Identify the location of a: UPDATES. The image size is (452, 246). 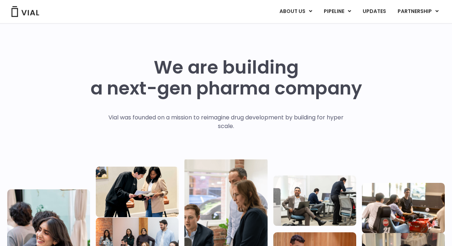
(374, 12).